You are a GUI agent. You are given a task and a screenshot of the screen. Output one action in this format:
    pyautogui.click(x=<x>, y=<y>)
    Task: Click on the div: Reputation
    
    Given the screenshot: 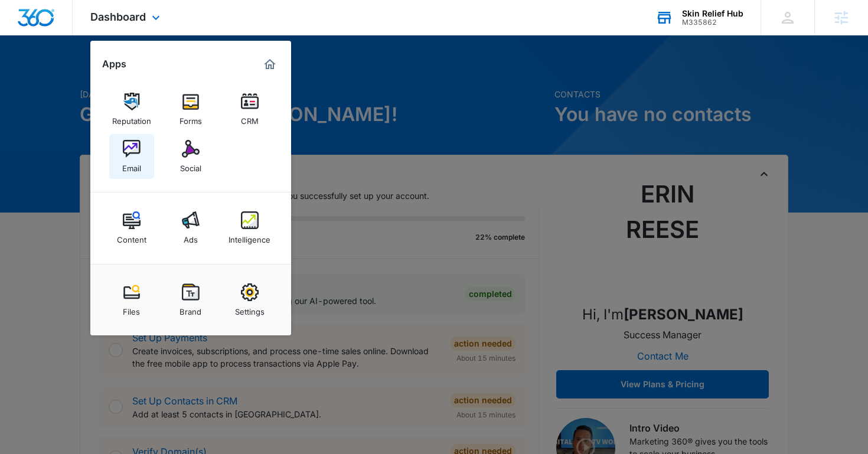 What is the action you would take?
    pyautogui.click(x=132, y=118)
    